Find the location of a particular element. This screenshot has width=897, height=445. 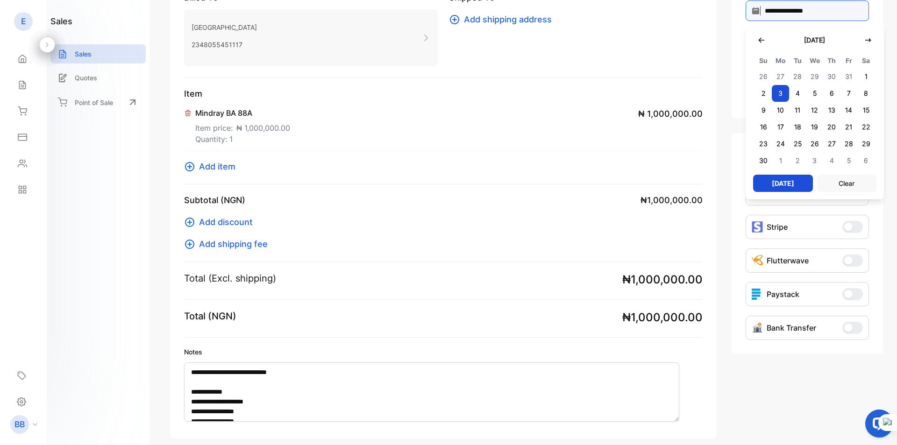

span: Add shipping address is located at coordinates (508, 19).